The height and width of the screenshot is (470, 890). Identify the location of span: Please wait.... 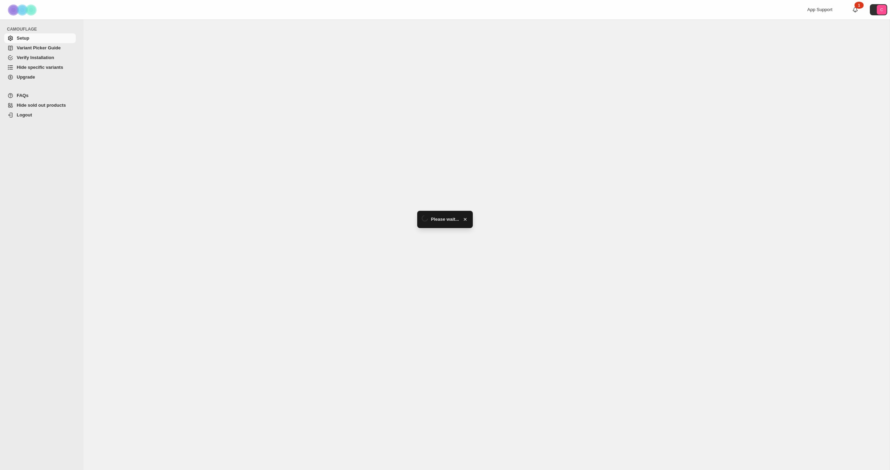
(445, 219).